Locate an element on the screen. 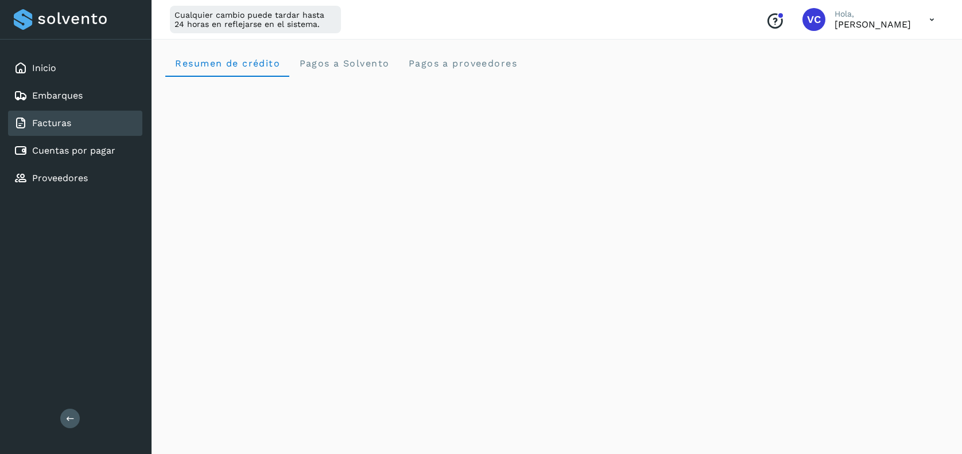 Image resolution: width=962 pixels, height=454 pixels. a: Embarques is located at coordinates (57, 95).